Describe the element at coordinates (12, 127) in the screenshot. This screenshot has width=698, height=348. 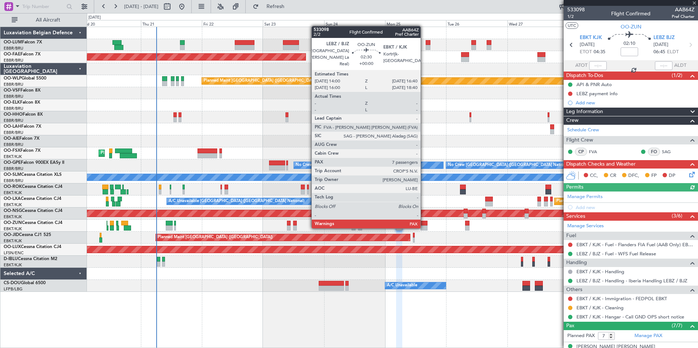
I see `span: OO-LAH` at that location.